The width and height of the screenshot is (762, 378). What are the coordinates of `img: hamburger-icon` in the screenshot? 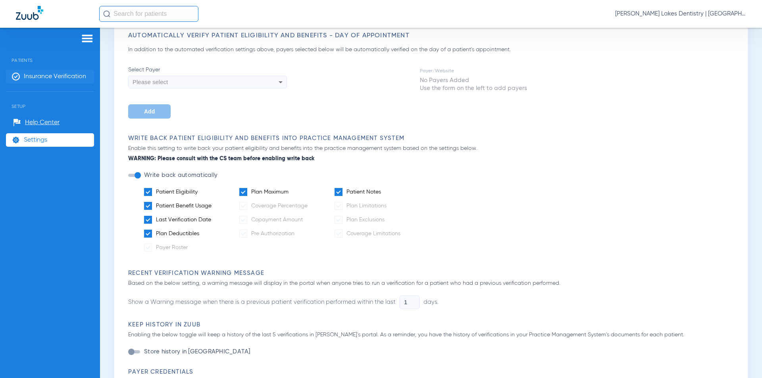 It's located at (87, 39).